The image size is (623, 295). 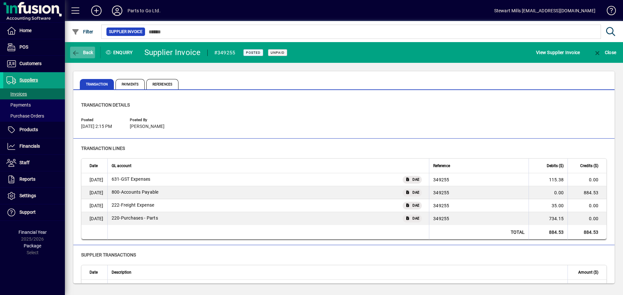 What do you see at coordinates (604, 53) in the screenshot?
I see `app-page-header-button: Close enquiry` at bounding box center [604, 53].